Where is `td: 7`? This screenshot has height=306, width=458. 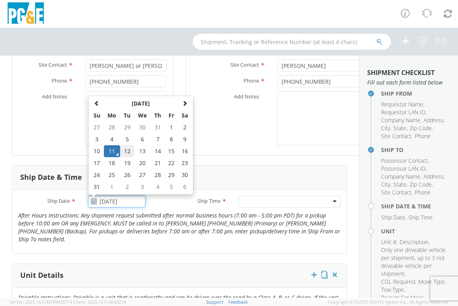 td: 7 is located at coordinates (158, 139).